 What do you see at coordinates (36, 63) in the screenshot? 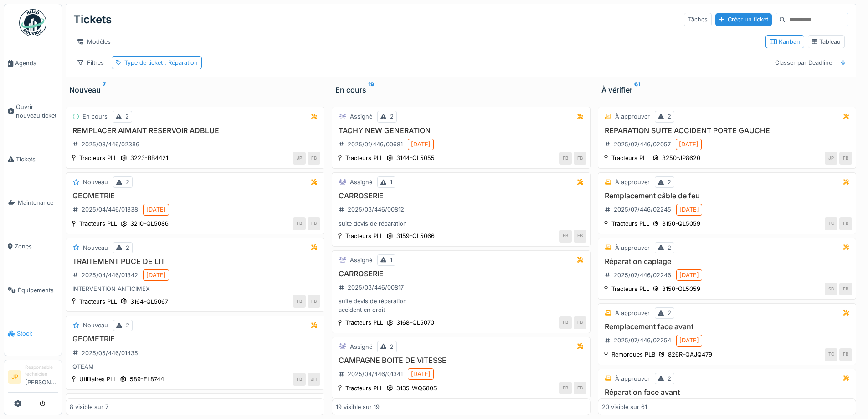
I see `span: Agenda` at bounding box center [36, 63].